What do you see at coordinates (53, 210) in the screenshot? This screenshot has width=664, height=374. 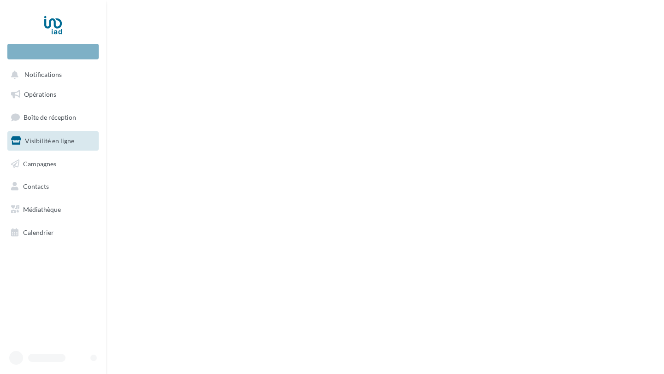 I see `a: Médiathèque` at bounding box center [53, 210].